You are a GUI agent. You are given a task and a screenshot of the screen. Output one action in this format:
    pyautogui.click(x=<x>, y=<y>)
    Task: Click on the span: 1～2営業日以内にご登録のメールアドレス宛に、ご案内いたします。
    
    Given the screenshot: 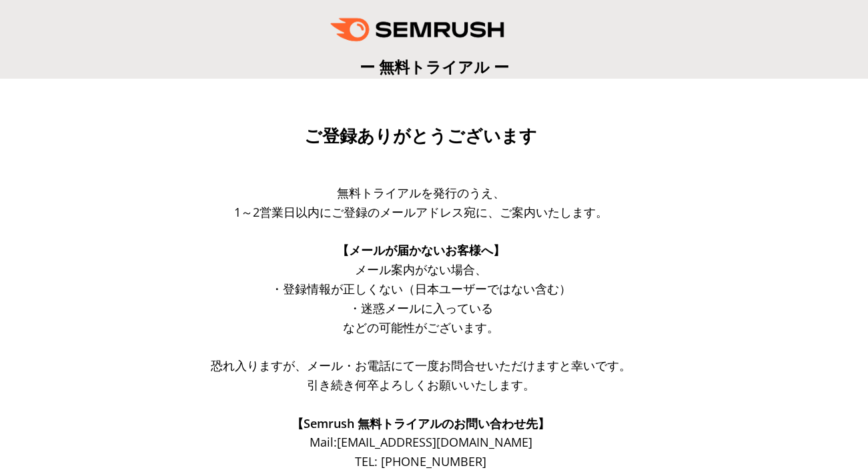 What is the action you would take?
    pyautogui.click(x=421, y=212)
    